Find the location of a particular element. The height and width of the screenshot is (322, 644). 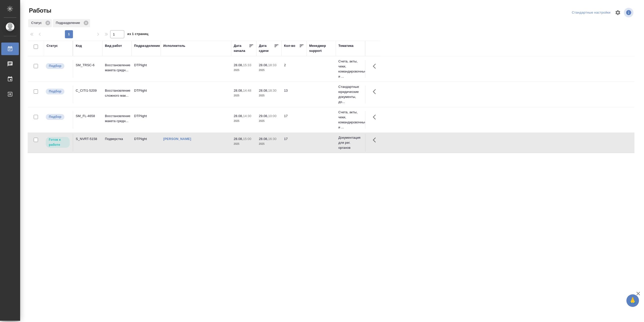

p: Стандартные юридические документы, до... is located at coordinates (350, 94).